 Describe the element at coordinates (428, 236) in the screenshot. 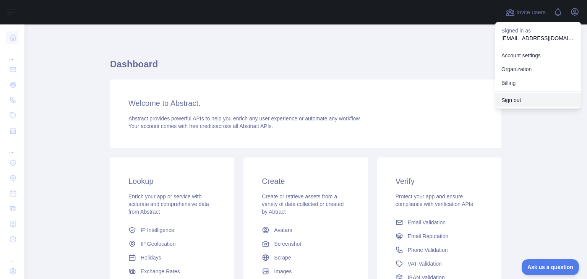

I see `span: Email Reputation` at that location.